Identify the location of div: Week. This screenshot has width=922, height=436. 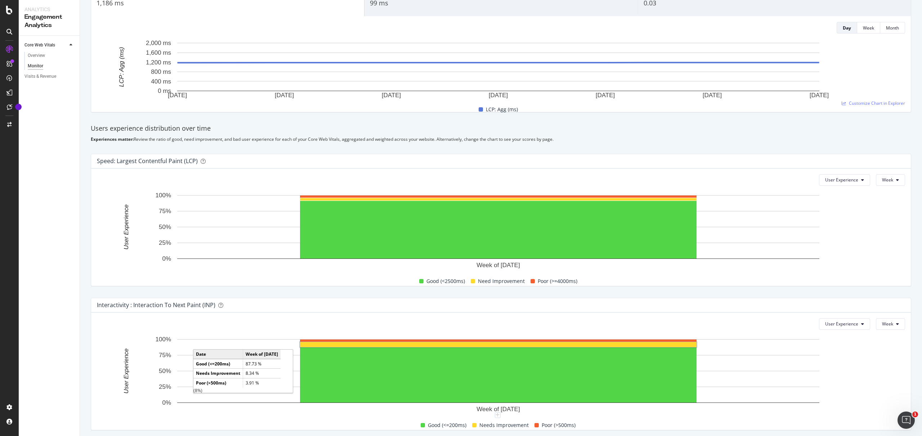
(868, 28).